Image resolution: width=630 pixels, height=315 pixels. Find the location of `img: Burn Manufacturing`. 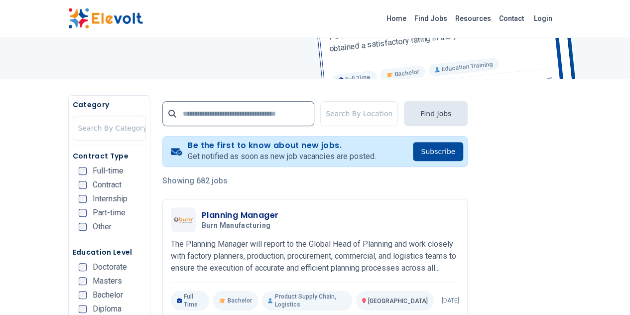

img: Burn Manufacturing is located at coordinates (183, 219).